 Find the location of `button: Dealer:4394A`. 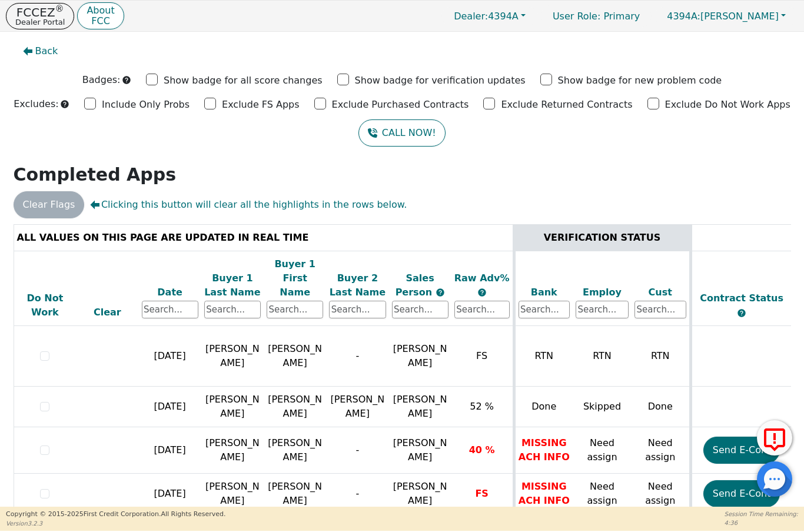

button: Dealer:4394A is located at coordinates (490, 16).